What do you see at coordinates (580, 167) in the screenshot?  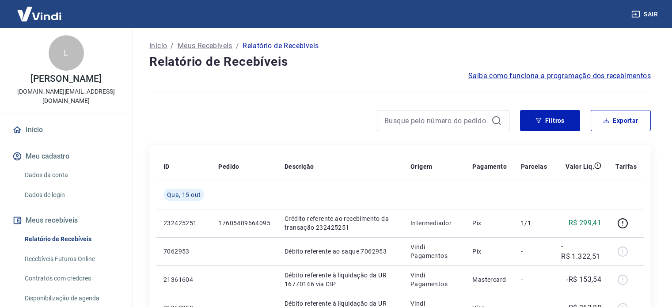 I see `p: Valor Líq.` at bounding box center [580, 167].